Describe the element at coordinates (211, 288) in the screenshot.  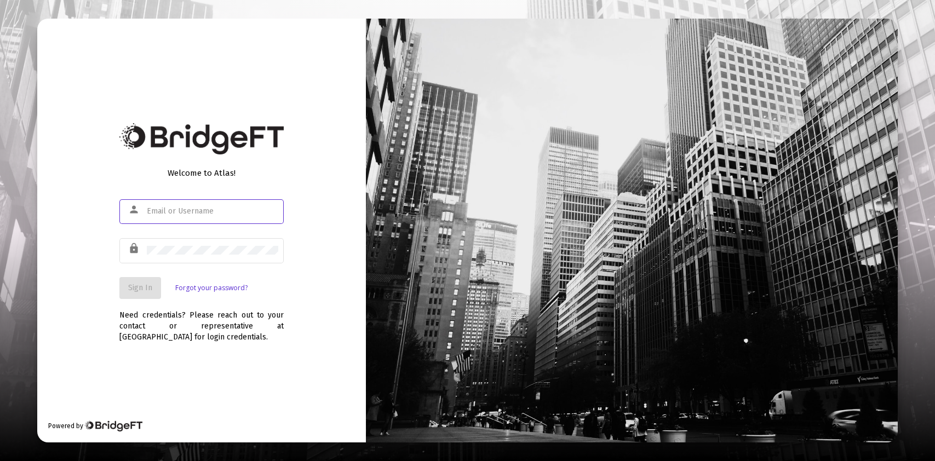
I see `a: Forgot your password?` at that location.